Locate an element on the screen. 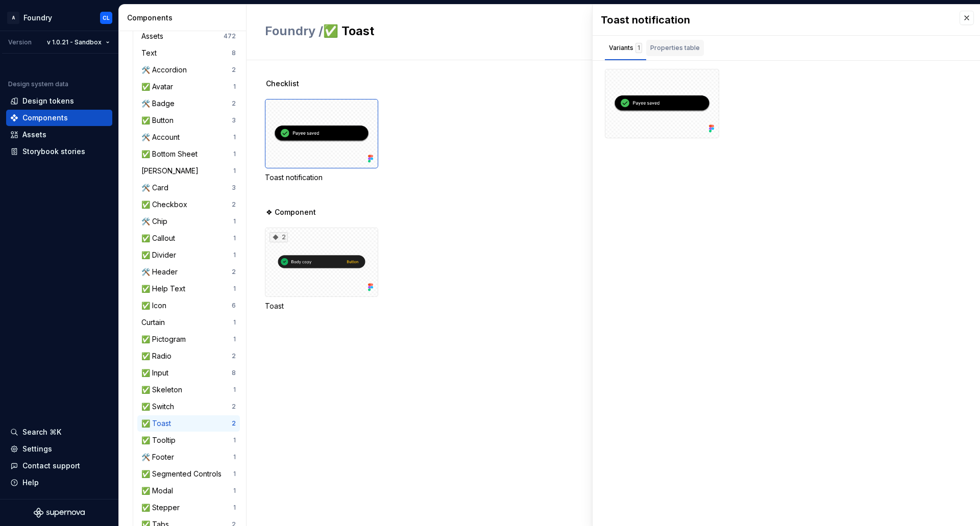 Image resolution: width=980 pixels, height=526 pixels. div: 🛠️ Account is located at coordinates (163, 137).